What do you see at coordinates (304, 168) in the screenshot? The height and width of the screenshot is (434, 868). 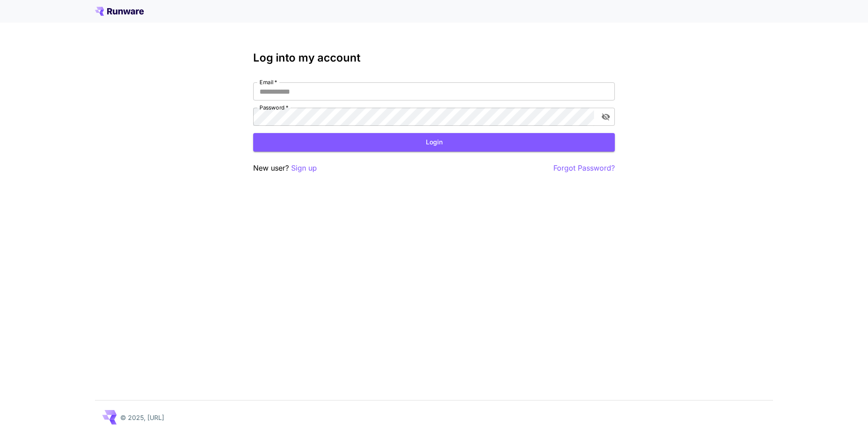 I see `p: Sign up` at bounding box center [304, 168].